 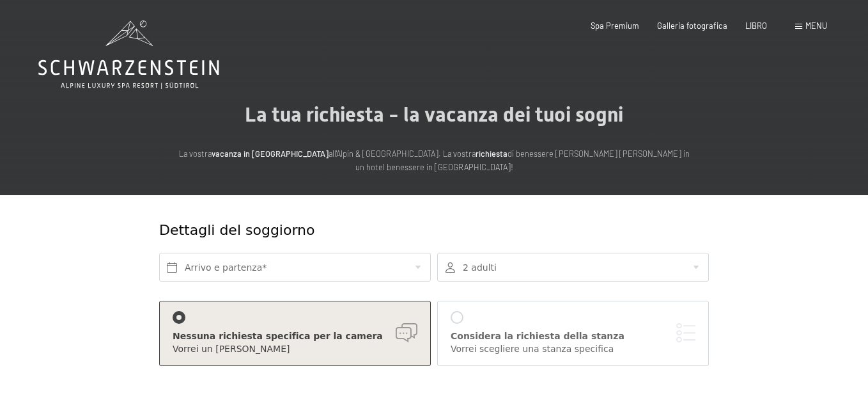 What do you see at coordinates (615, 26) in the screenshot?
I see `font: Spa Premium` at bounding box center [615, 26].